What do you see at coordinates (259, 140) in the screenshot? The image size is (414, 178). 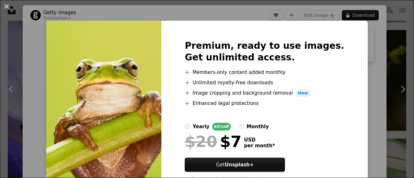 I see `span: USD` at bounding box center [259, 140].